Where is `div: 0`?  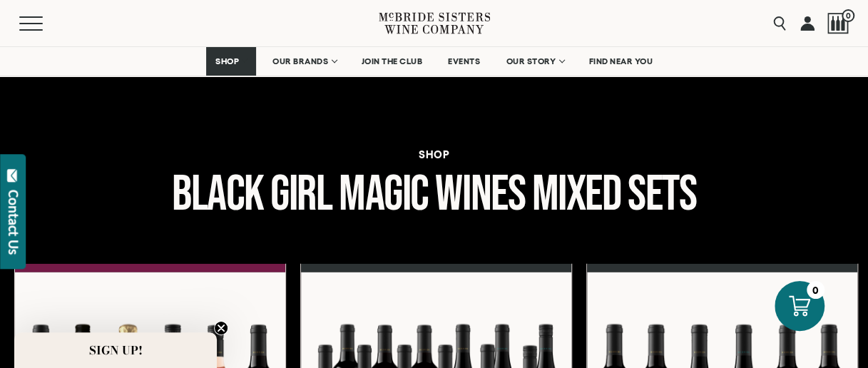 div: 0 is located at coordinates (815, 290).